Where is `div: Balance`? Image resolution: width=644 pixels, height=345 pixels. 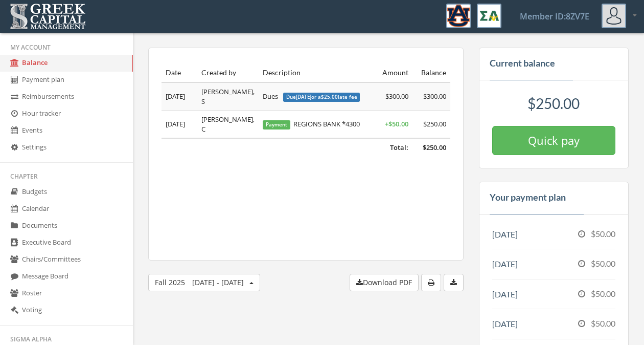 div: Balance is located at coordinates (431, 73).